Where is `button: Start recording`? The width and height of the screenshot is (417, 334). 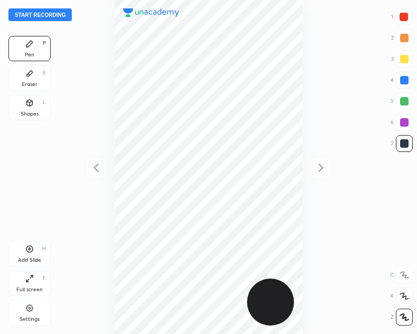 button: Start recording is located at coordinates (40, 15).